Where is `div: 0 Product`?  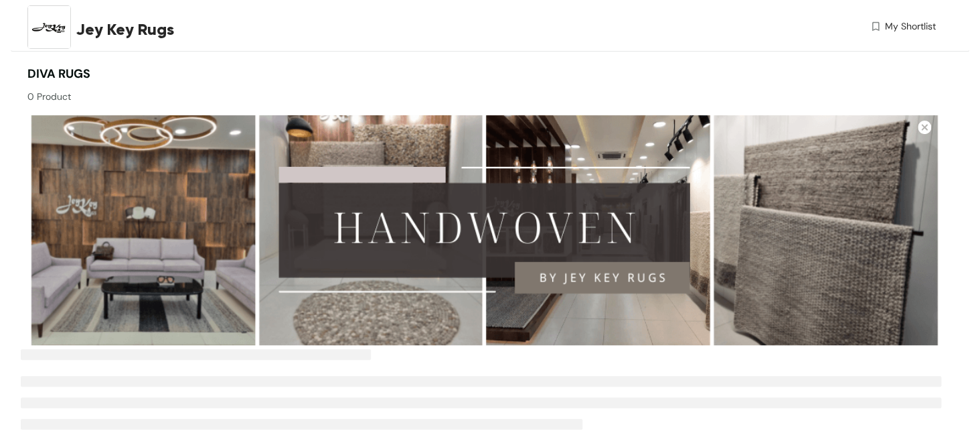
div: 0 Product is located at coordinates (256, 94).